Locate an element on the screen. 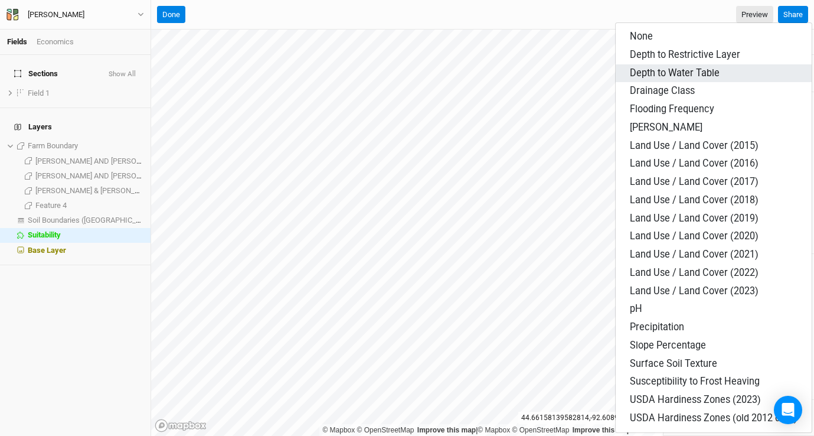 The height and width of the screenshot is (436, 814). div: Base Layer is located at coordinates (86, 250).